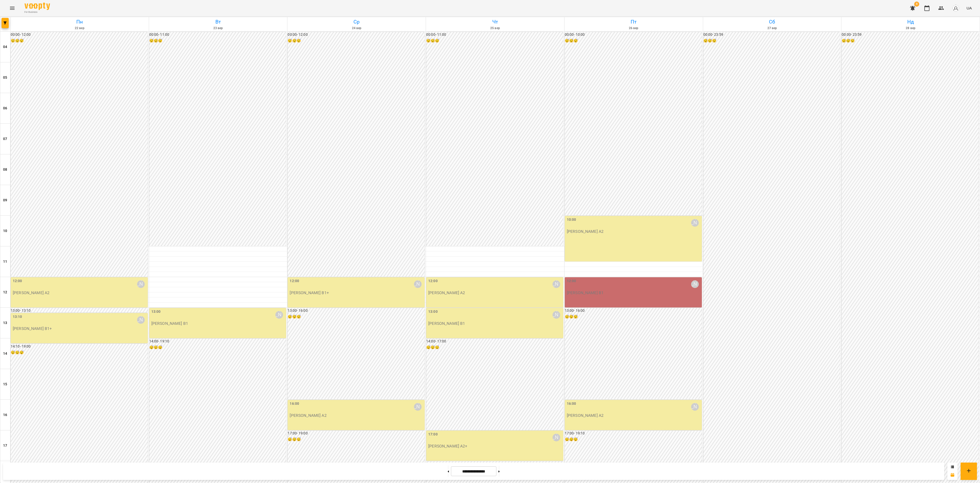  Describe the element at coordinates (79, 346) in the screenshot. I see `h6: 14:10 - 19:00` at that location.